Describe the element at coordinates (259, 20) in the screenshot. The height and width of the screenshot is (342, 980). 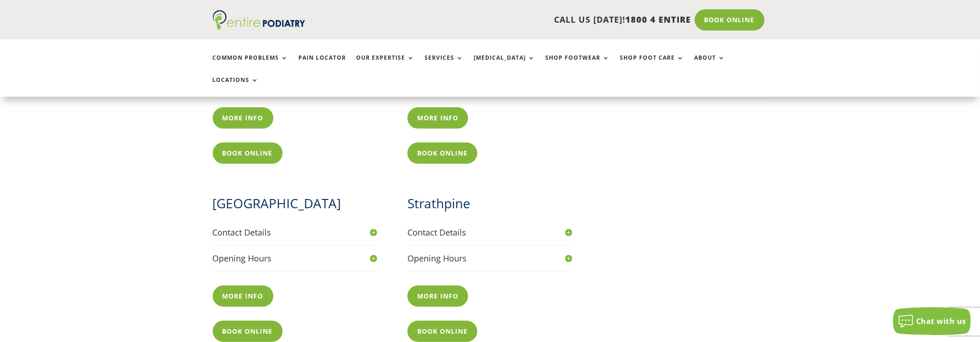
I see `img: logo (1)` at that location.